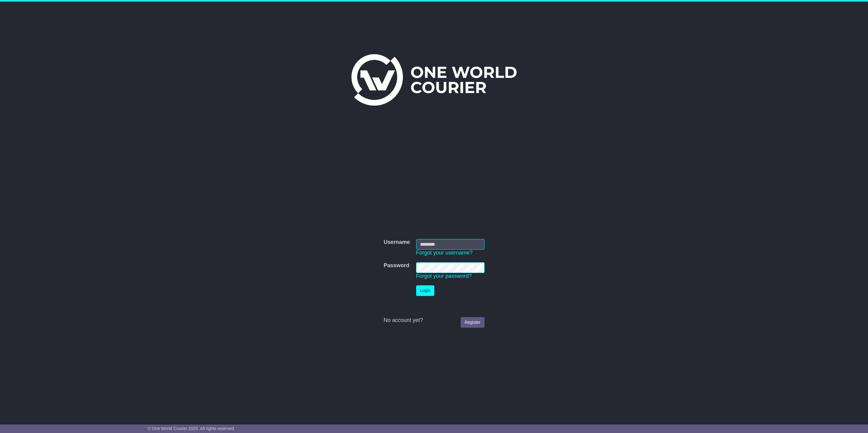  What do you see at coordinates (472, 322) in the screenshot?
I see `a: Register` at bounding box center [472, 322].